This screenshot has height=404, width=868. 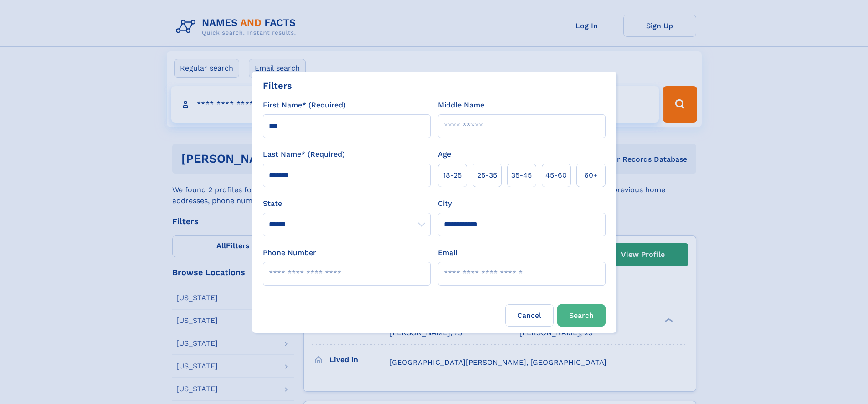 What do you see at coordinates (346, 204) in the screenshot?
I see `label: State` at bounding box center [346, 204].